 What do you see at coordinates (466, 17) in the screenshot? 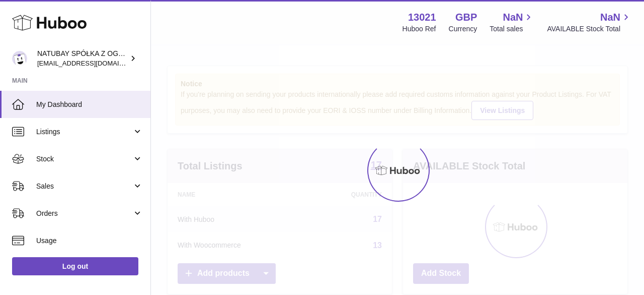
I see `strong: GBP` at bounding box center [466, 17].